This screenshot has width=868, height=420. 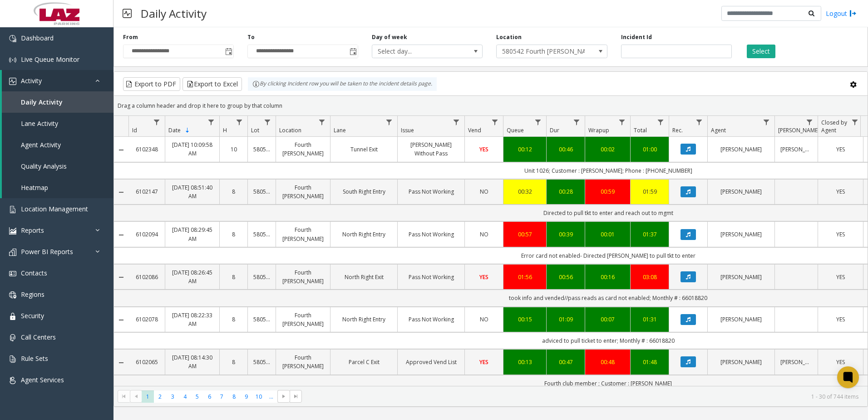 I want to click on span: NO, so click(x=484, y=319).